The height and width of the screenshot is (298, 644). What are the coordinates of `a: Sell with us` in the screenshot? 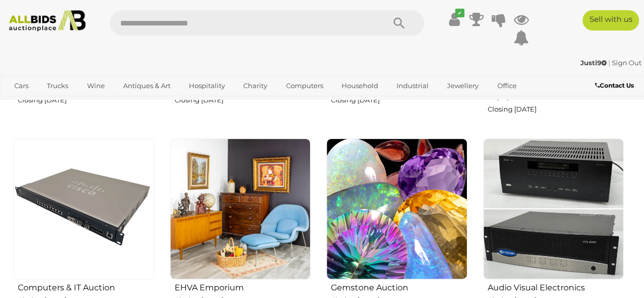 It's located at (610, 21).